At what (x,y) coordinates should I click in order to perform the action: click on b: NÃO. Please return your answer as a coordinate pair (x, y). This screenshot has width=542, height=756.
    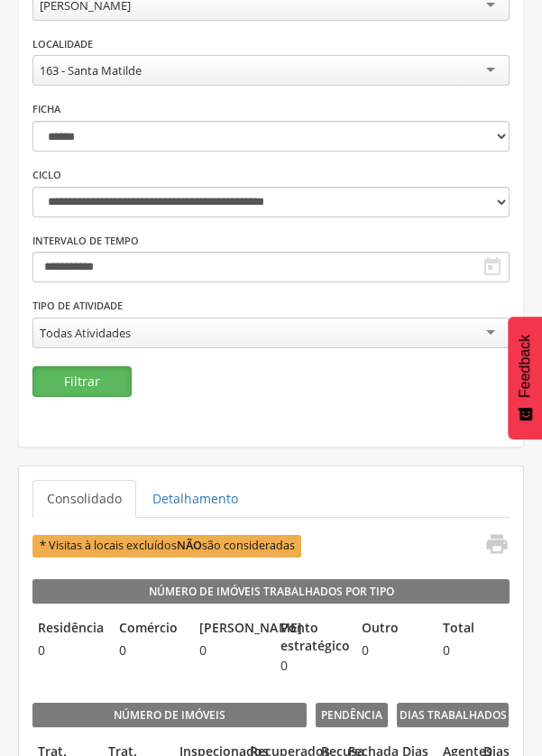
    Looking at the image, I should click on (189, 545).